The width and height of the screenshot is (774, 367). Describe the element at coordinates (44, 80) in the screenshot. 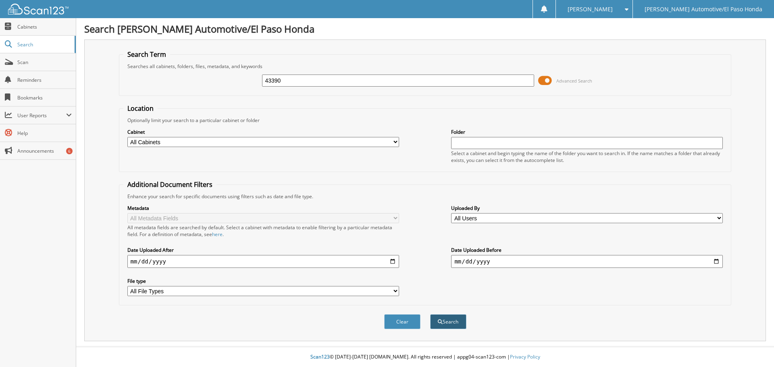

I see `span: Reminders` at that location.